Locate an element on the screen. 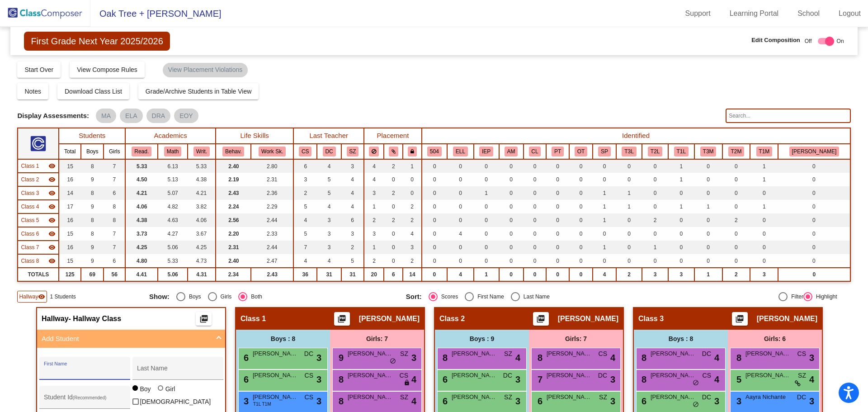  button: IEP is located at coordinates (486, 152).